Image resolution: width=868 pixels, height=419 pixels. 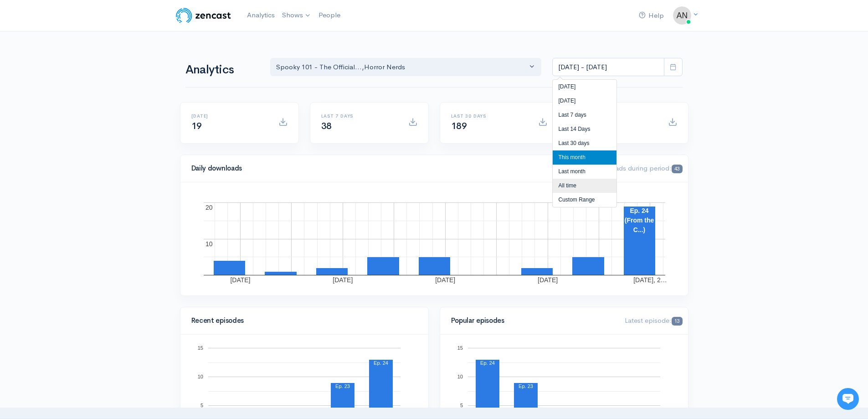 What do you see at coordinates (91, 82) in the screenshot?
I see `h2: Just let us know if you need anything and we'll be happy to help! 🙂` at bounding box center [91, 82].